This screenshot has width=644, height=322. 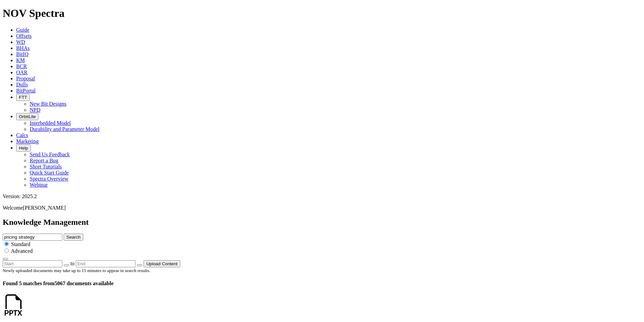 What do you see at coordinates (50, 154) in the screenshot?
I see `a: Send Us Feedback` at bounding box center [50, 154].